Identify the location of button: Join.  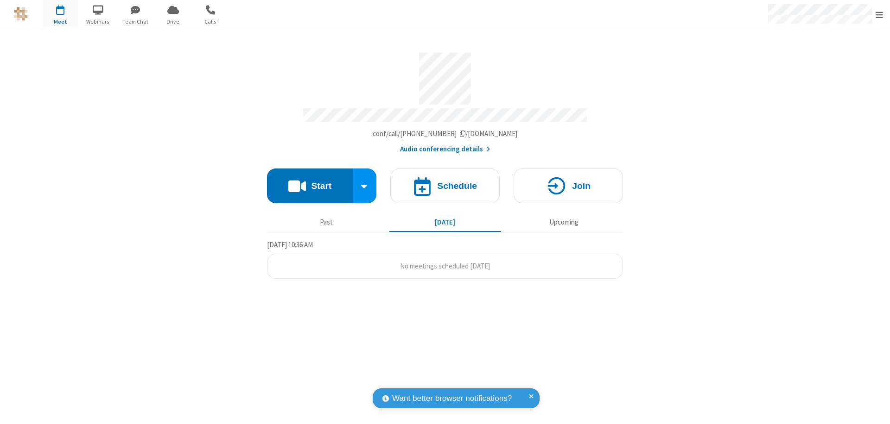
(568, 186).